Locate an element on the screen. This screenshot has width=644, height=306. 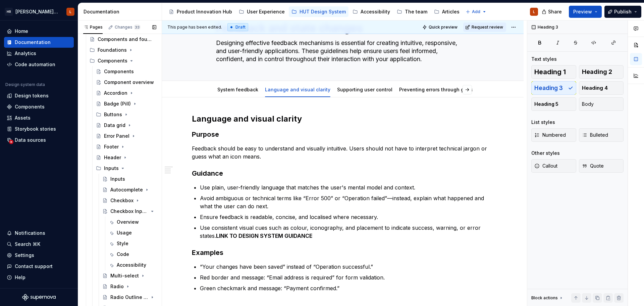
strong: LINK TO DESIGN SYSTEM GUIDANCE is located at coordinates (264, 236).